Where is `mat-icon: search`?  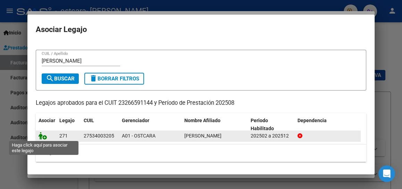
mat-icon: search is located at coordinates (50, 78).